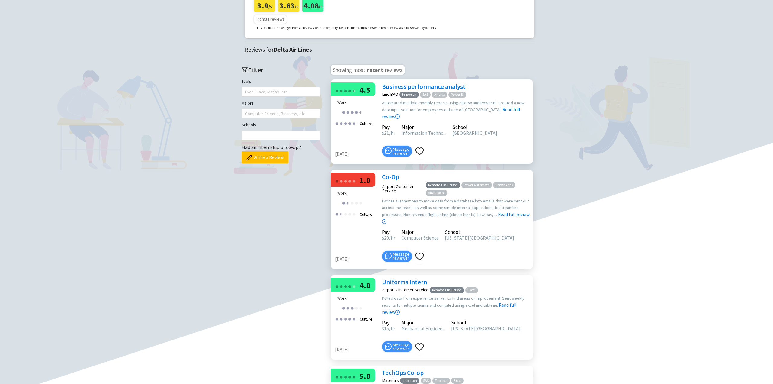  Describe the element at coordinates (391, 50) in the screenshot. I see `div: Reviews for` at that location.